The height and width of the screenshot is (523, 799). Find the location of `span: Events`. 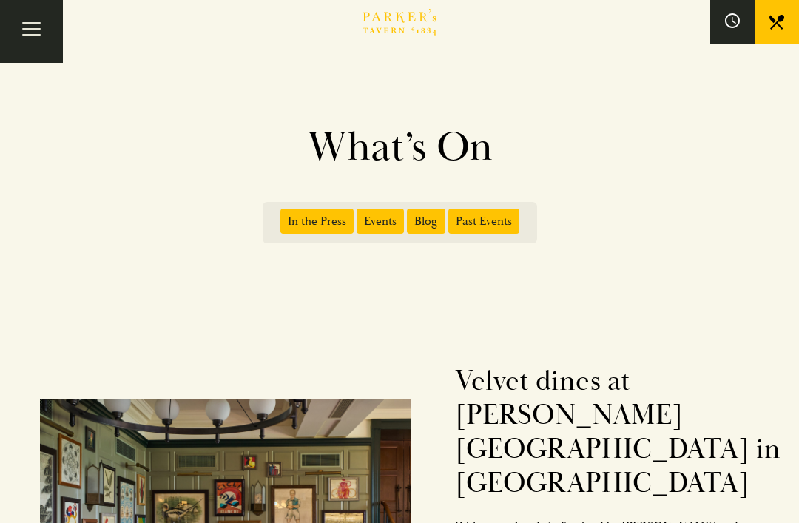

span: Events is located at coordinates (380, 221).